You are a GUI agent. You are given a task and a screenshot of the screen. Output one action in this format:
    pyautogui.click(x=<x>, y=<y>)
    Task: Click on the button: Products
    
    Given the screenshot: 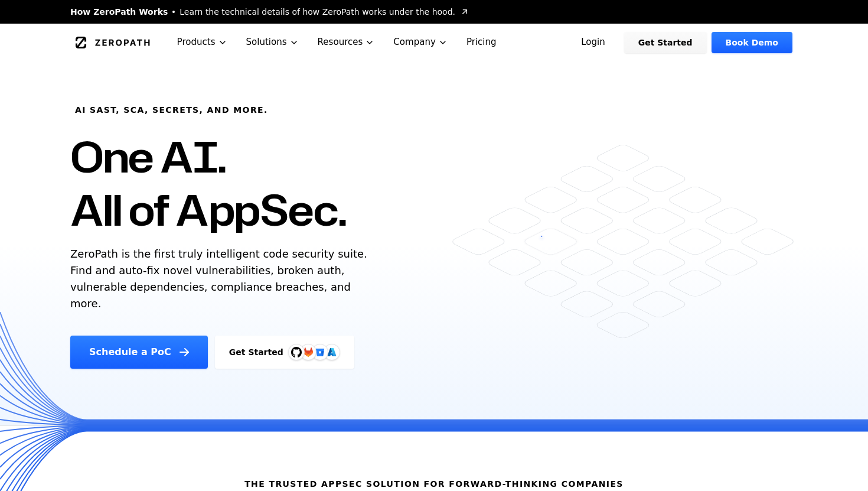 What is the action you would take?
    pyautogui.click(x=202, y=42)
    